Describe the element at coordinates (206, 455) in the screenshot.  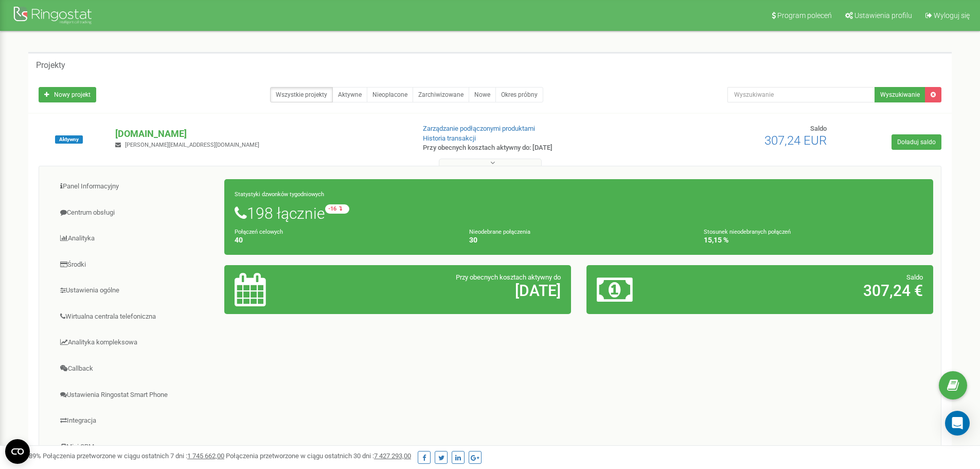
I see `u: 1 745 662,00` at that location.